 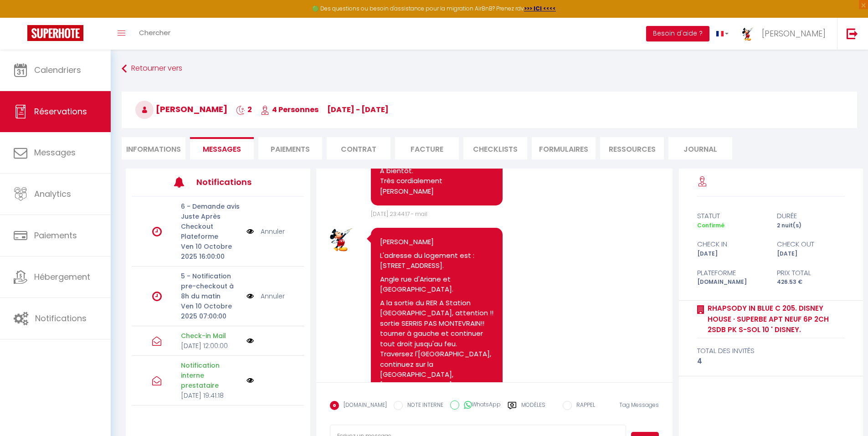 What do you see at coordinates (290, 148) in the screenshot?
I see `li: Paiements` at bounding box center [290, 148].